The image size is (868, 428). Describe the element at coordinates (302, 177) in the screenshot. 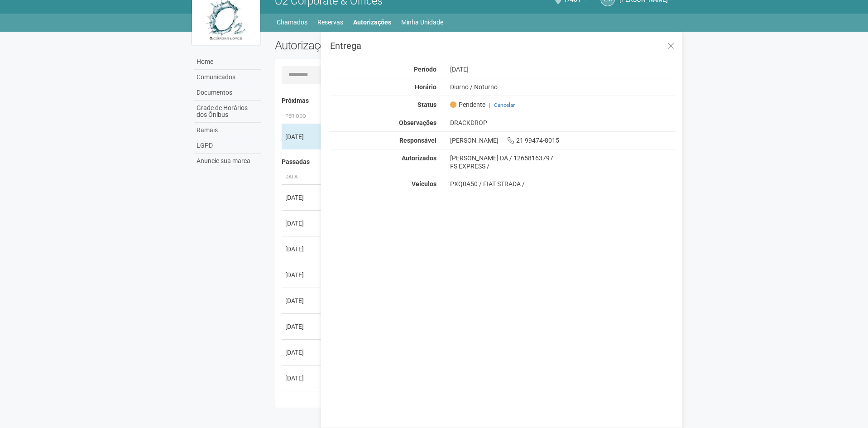

I see `th: Data` at that location.